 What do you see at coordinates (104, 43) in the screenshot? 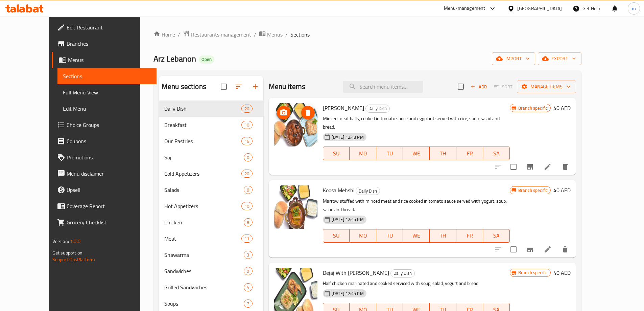
I see `a: Branches` at bounding box center [104, 43].